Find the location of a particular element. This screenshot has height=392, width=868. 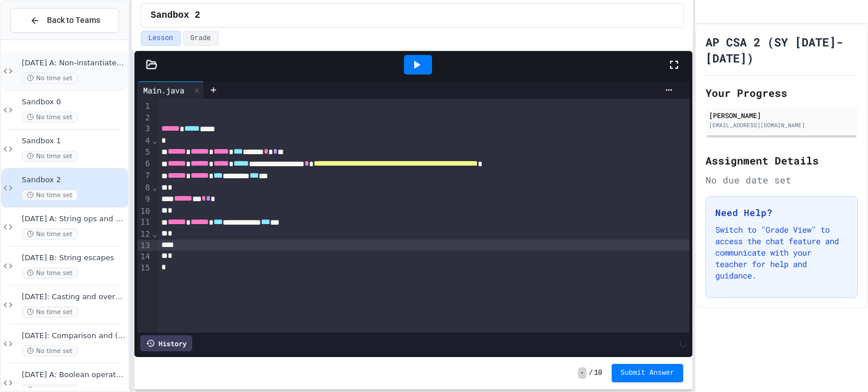

div: 6 is located at coordinates (144, 164).